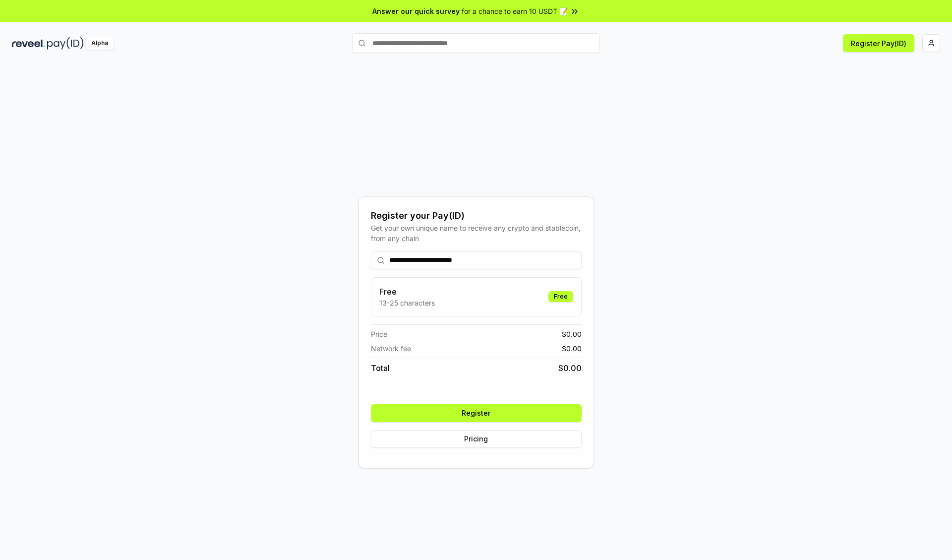 The image size is (952, 560). What do you see at coordinates (407, 292) in the screenshot?
I see `h3: Free` at bounding box center [407, 292].